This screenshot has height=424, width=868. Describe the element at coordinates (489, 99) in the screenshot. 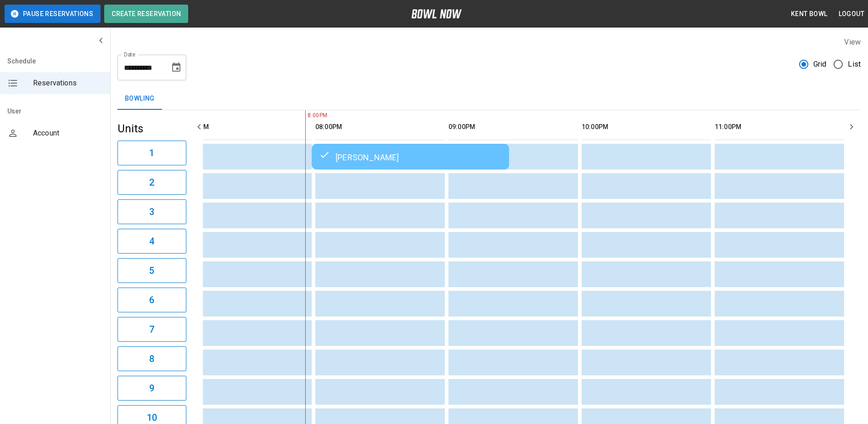

I see `div: inventory tabs` at that location.